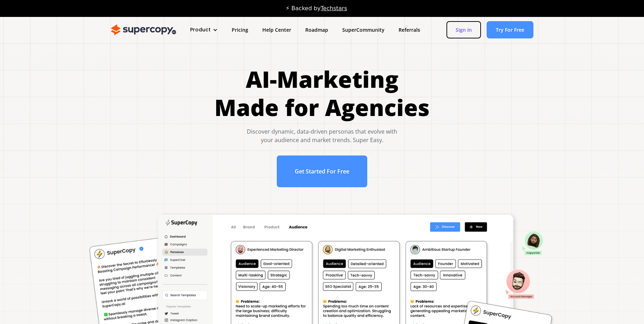  Describe the element at coordinates (333, 8) in the screenshot. I see `a: Techstars` at that location.